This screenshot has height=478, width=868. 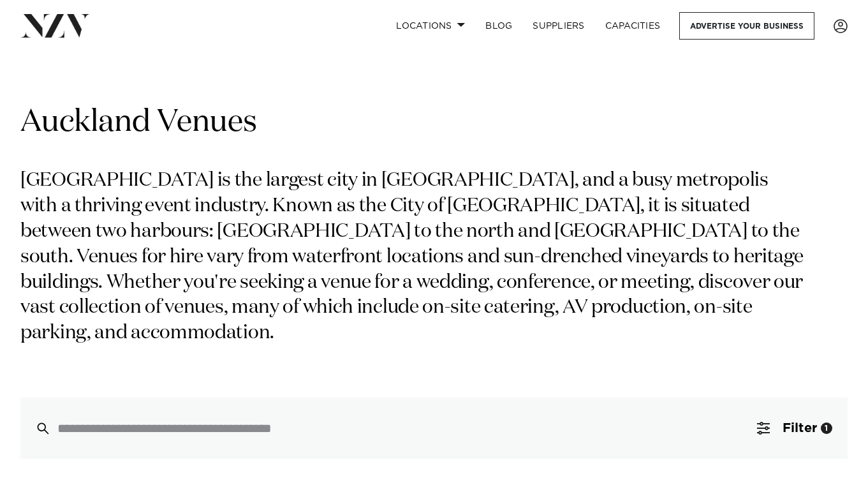 What do you see at coordinates (800, 428) in the screenshot?
I see `span: Filter` at bounding box center [800, 428].